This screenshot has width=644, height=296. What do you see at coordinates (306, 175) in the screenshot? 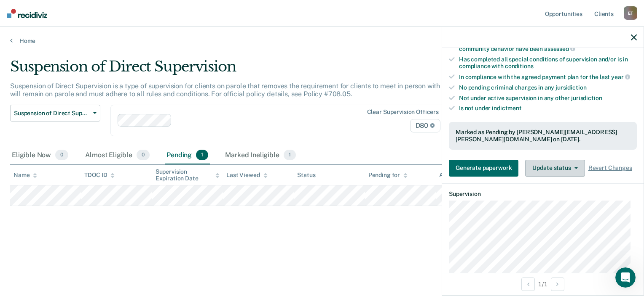
I see `div: Status` at bounding box center [306, 175].